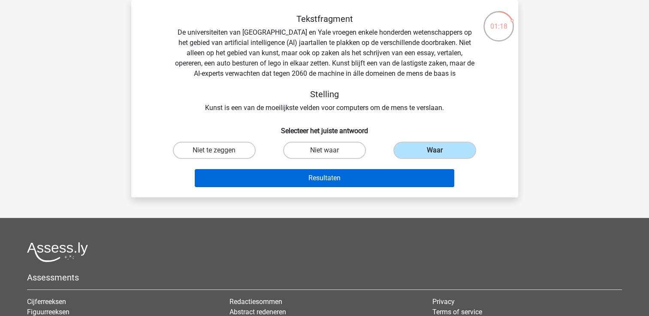 This screenshot has width=649, height=316. What do you see at coordinates (325, 94) in the screenshot?
I see `h5: Stelling` at bounding box center [325, 94].